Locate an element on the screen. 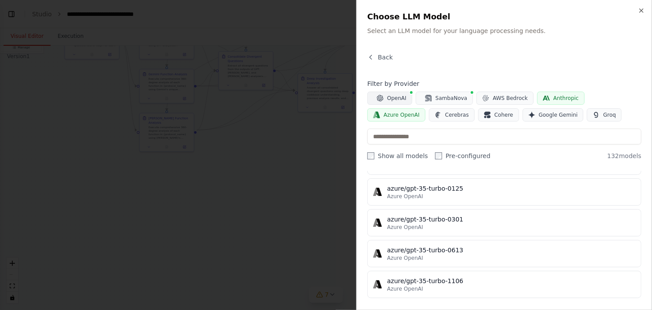  input: Pre-configured is located at coordinates (439, 156).